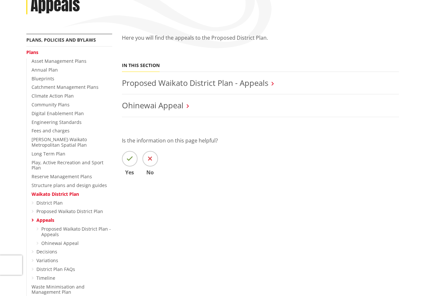  What do you see at coordinates (59, 61) in the screenshot?
I see `a: Asset Management Plans` at bounding box center [59, 61].